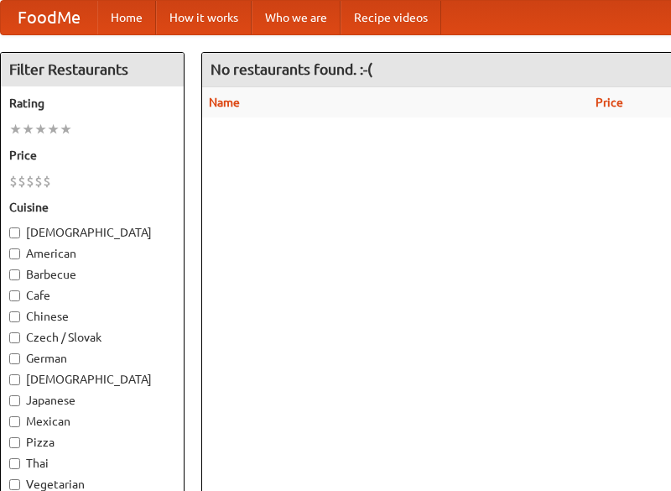 This screenshot has width=671, height=491. Describe the element at coordinates (291, 69) in the screenshot. I see `ng-pluralize: No restaurants found. :-(` at that location.